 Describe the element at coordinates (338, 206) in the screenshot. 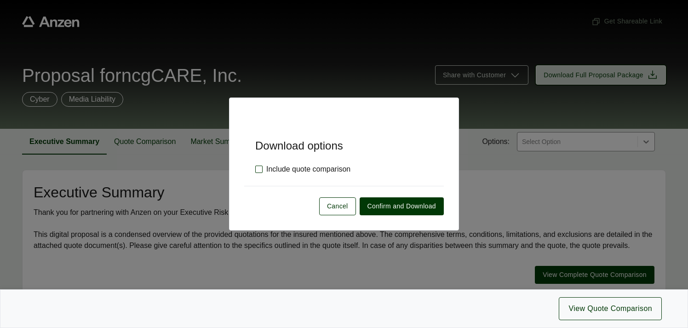

I see `button: Cancel` at that location.